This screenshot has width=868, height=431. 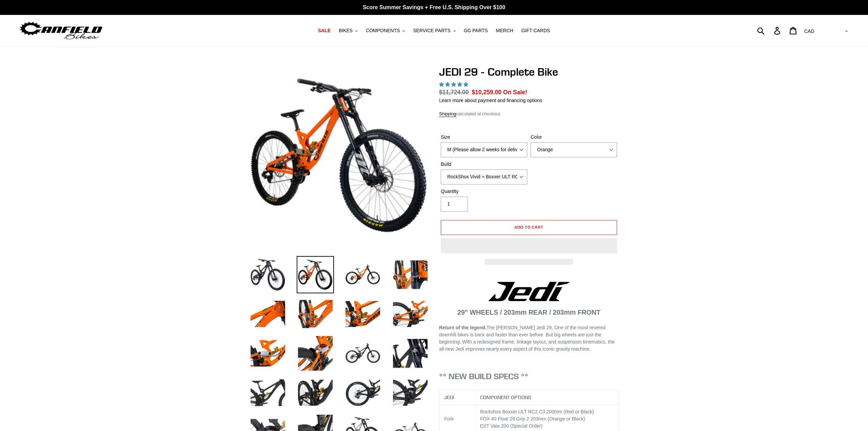 I want to click on span: FOX 40 Float 29 Grip 2 203mm (Orange or Black), so click(x=533, y=418).